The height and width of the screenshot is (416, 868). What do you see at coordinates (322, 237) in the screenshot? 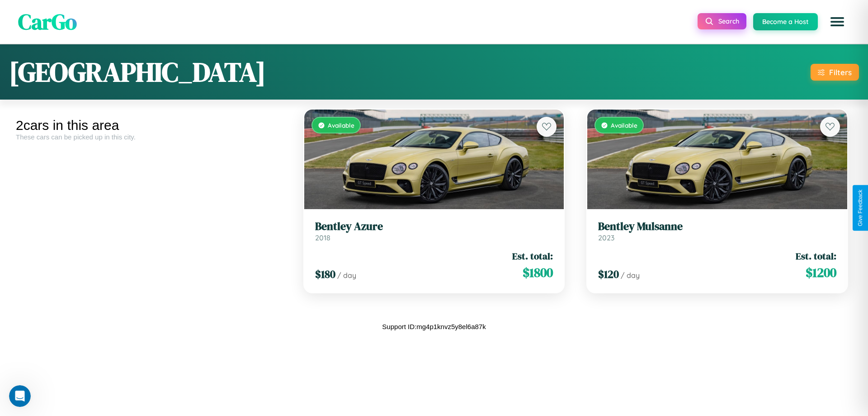
I see `span: 2018` at bounding box center [322, 237].